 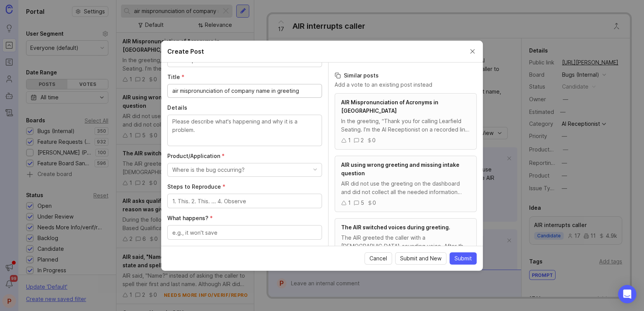 What do you see at coordinates (396, 227) in the screenshot?
I see `span: The AIR switched voices during greeting.` at bounding box center [396, 227].